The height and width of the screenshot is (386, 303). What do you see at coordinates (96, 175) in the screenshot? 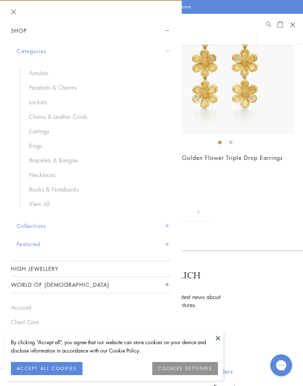
I see `a: Necklaces` at bounding box center [96, 175].